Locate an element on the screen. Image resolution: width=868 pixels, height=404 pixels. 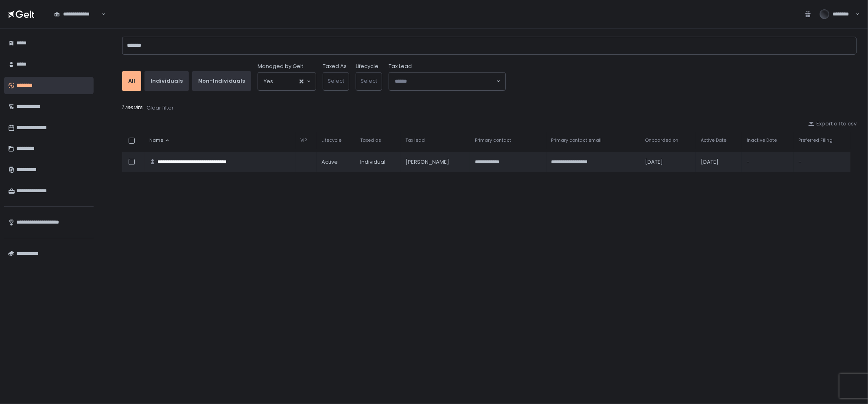
span: Preferred Filing is located at coordinates (816, 140).